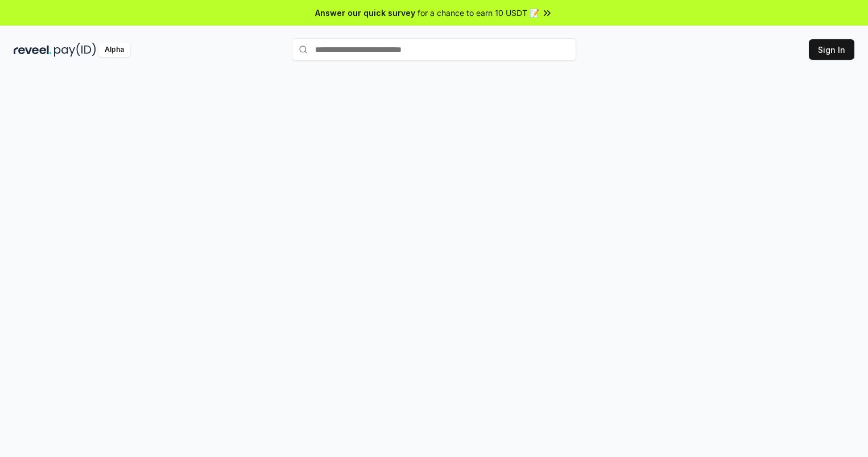 Image resolution: width=868 pixels, height=457 pixels. I want to click on span: for a chance to earn 10 USDT 📝, so click(478, 12).